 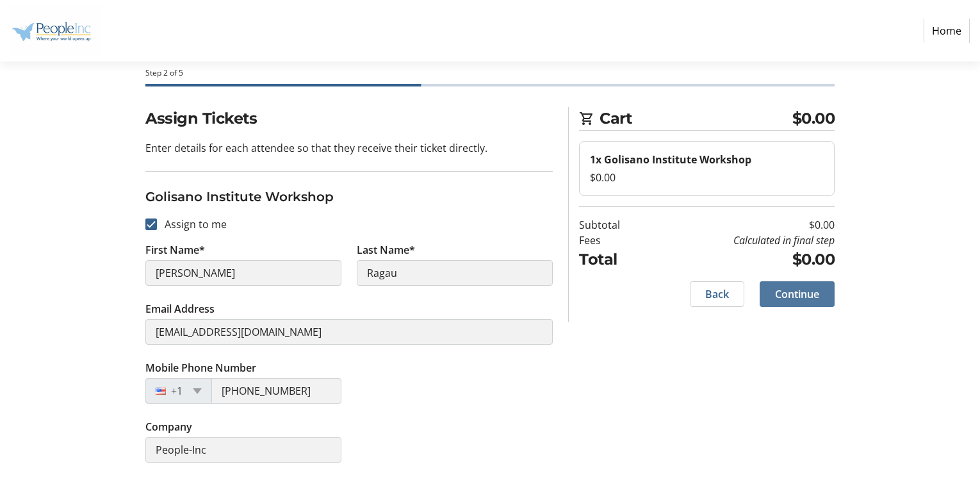 What do you see at coordinates (813, 118) in the screenshot?
I see `span: $0.00` at bounding box center [813, 118].